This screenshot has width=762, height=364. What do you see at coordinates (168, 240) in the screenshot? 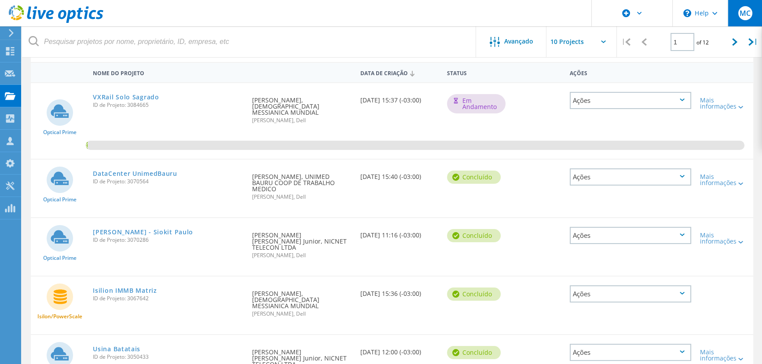
I see `span: ID de Projeto: 3070286` at bounding box center [168, 240].